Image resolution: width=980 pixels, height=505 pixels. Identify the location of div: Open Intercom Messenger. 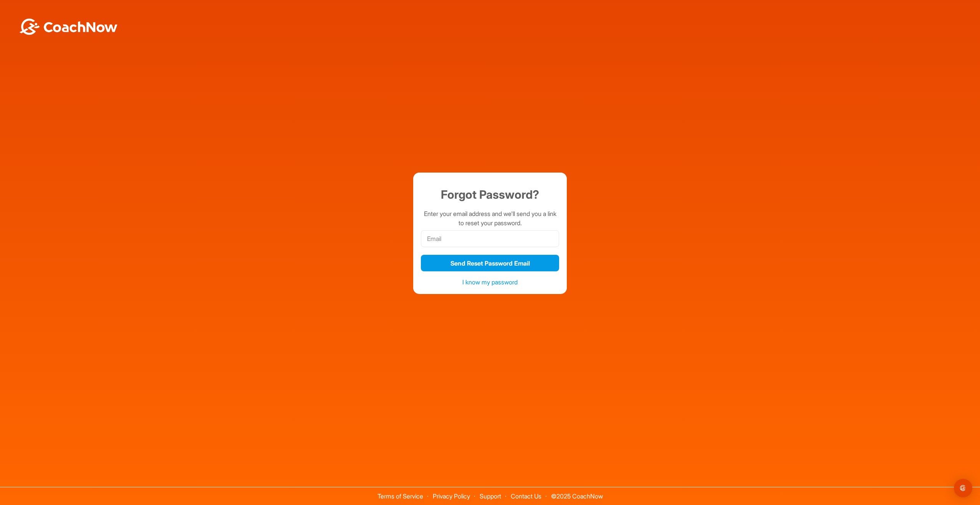
(963, 488).